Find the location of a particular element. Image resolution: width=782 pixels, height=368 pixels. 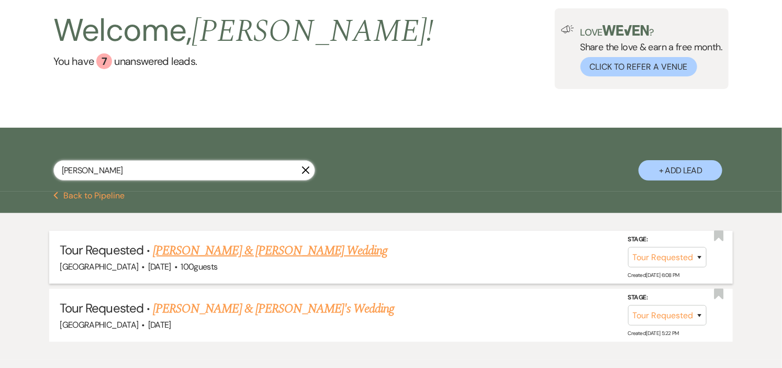

div: Share the love & earn a free month. is located at coordinates (648, 51).